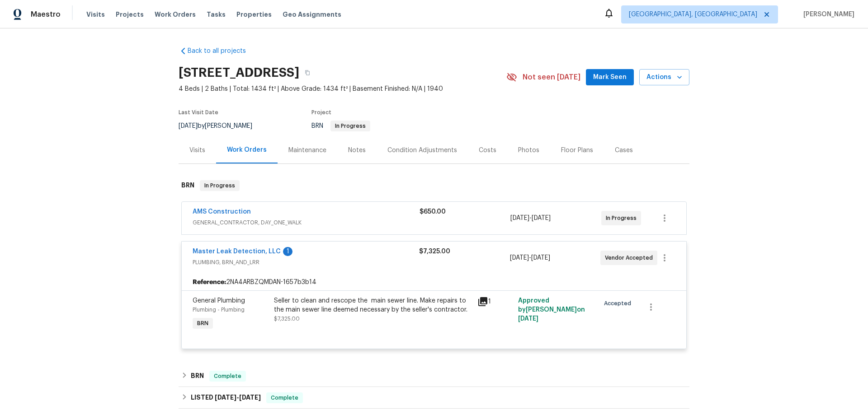 The height and width of the screenshot is (410, 868). Describe the element at coordinates (306, 223) in the screenshot. I see `span: GENERAL_CONTRACTOR, DAY_ONE_WALK` at that location.